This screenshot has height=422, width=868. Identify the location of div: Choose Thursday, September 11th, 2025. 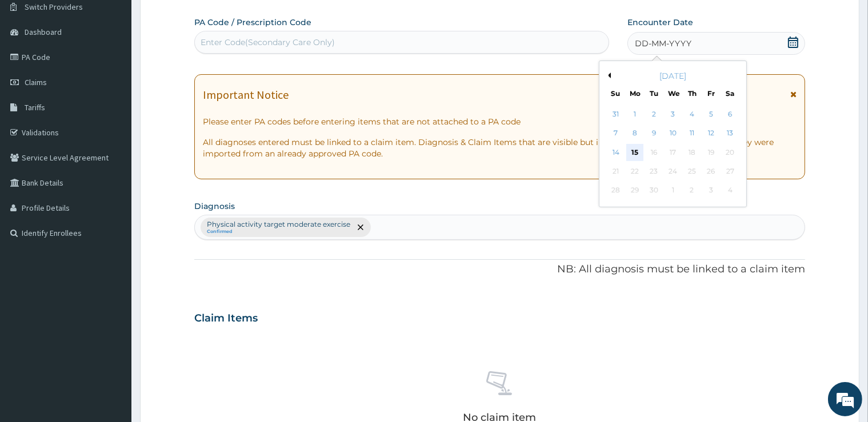
(692, 134).